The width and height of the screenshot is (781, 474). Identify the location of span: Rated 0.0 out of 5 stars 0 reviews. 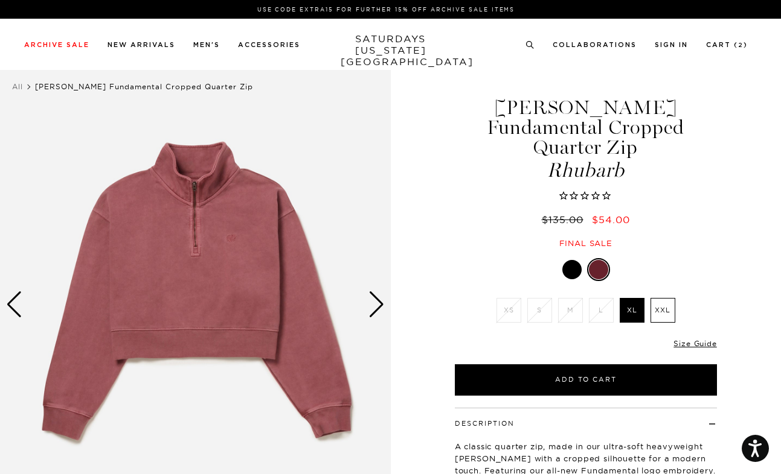
(586, 196).